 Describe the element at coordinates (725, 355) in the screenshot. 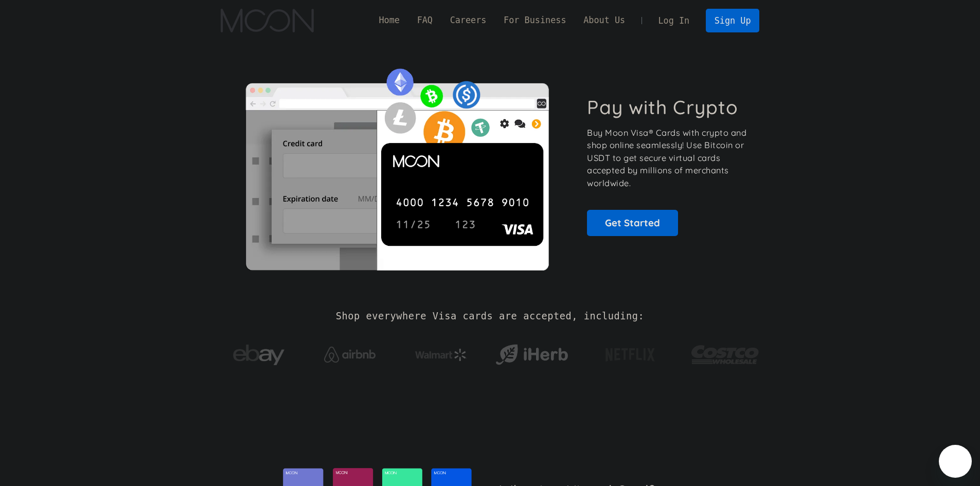

I see `img: Costco` at that location.